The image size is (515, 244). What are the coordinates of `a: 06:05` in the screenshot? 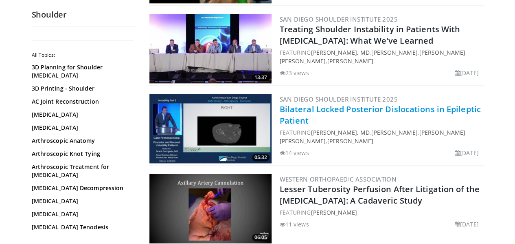 It's located at (211, 208).